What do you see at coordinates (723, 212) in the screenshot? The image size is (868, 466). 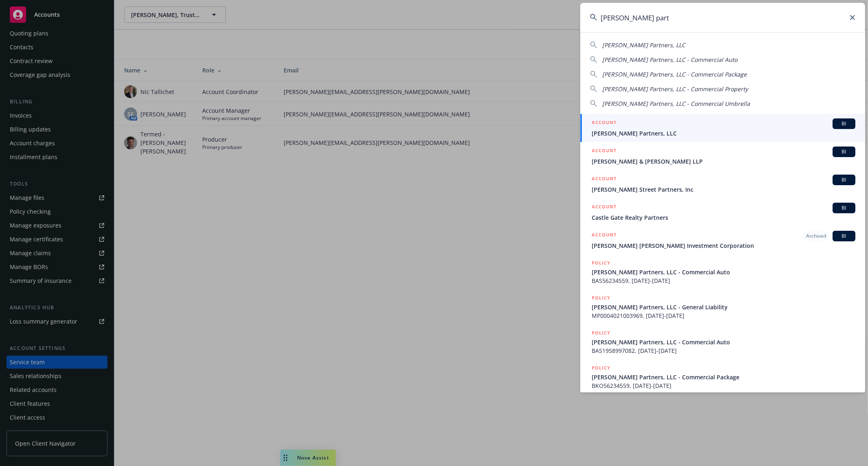 I see `a: ACCOUNTBICastle Gate Realty Partners` at bounding box center [723, 212].